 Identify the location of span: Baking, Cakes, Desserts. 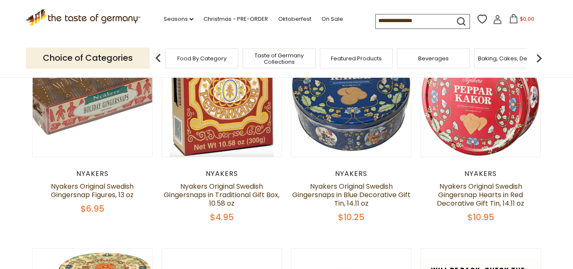
(511, 58).